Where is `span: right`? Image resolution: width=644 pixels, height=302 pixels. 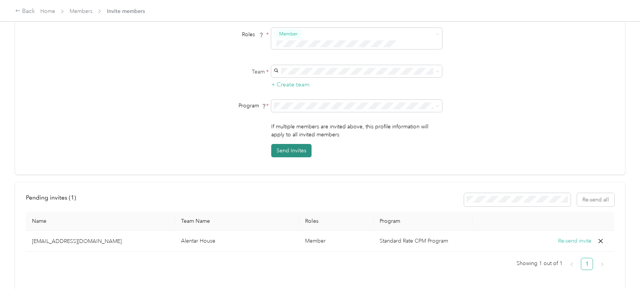
span: right is located at coordinates (602, 264).